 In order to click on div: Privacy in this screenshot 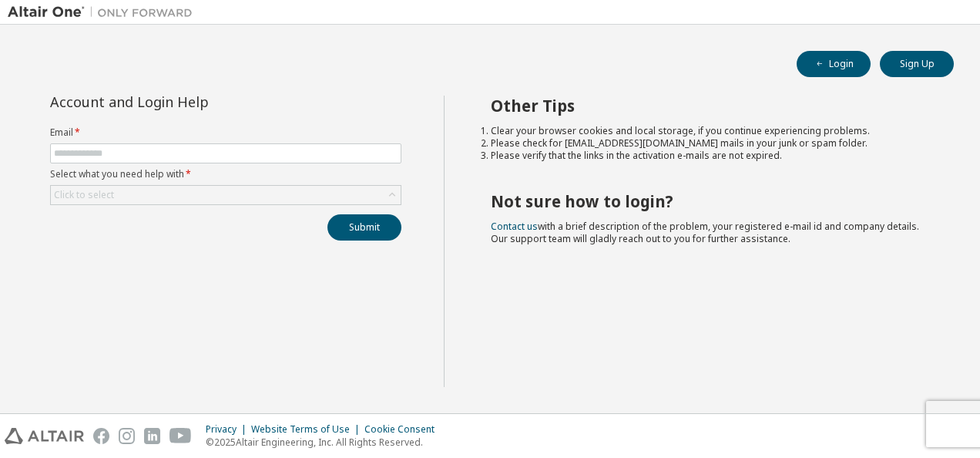, I will do `click(229, 430)`.